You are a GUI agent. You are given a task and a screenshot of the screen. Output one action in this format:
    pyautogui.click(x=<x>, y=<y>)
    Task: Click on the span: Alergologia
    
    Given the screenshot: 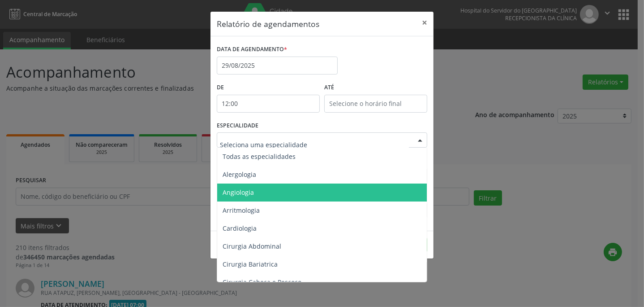 What is the action you would take?
    pyautogui.click(x=239, y=174)
    